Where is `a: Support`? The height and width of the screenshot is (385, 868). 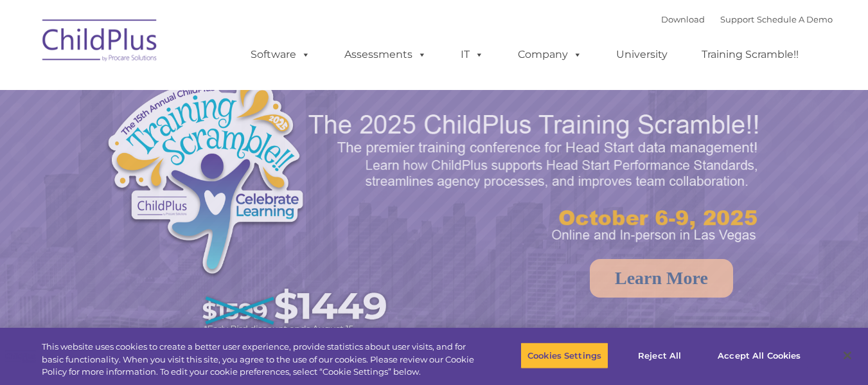 a: Support is located at coordinates (736, 20).